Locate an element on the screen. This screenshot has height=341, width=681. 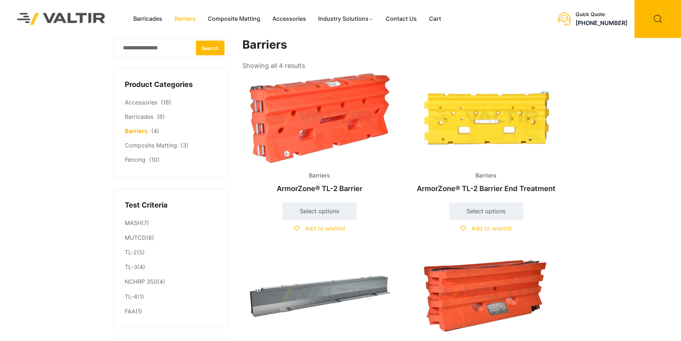
a: Select options for “ArmorZone® TL-2 Barrier” is located at coordinates (320, 211).